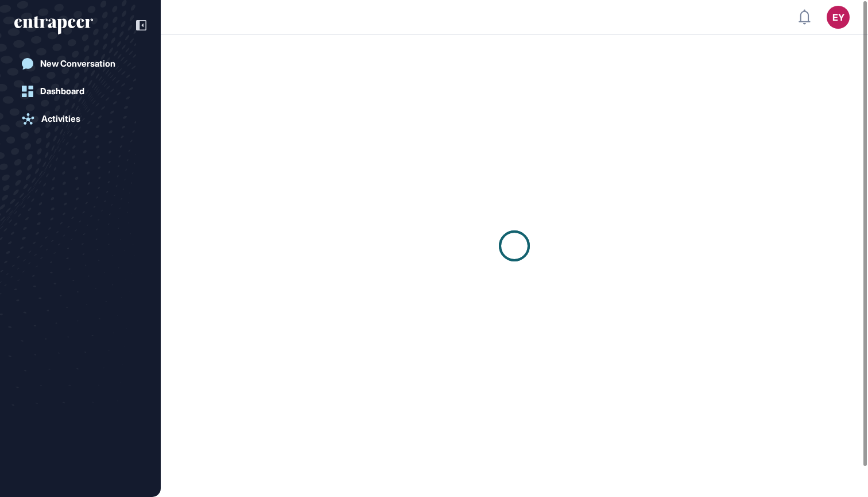  Describe the element at coordinates (839, 17) in the screenshot. I see `div: EY` at that location.